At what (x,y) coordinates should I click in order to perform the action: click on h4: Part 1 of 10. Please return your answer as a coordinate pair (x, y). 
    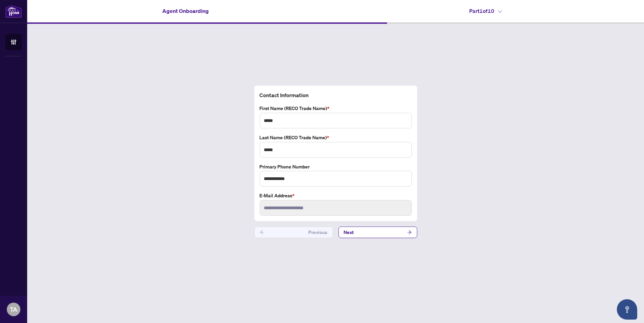
    Looking at the image, I should click on (485, 11).